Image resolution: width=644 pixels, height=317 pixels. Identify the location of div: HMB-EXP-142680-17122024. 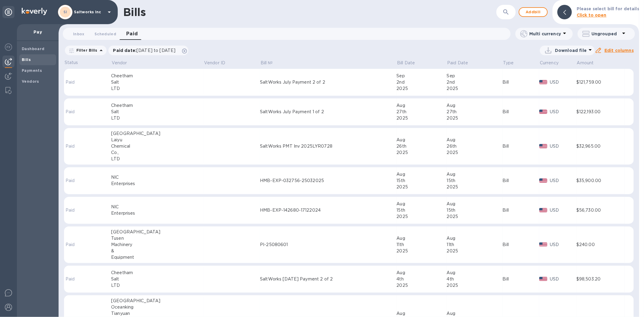
(328, 210).